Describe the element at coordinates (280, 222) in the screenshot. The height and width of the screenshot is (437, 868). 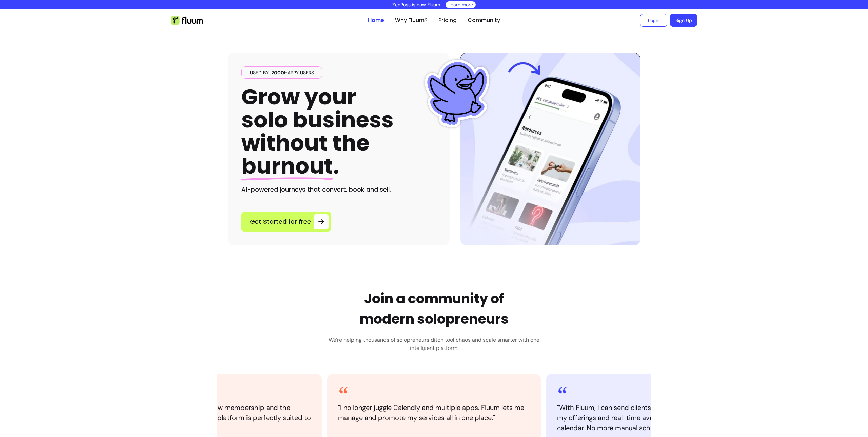
I see `span: Get Started for free` at that location.